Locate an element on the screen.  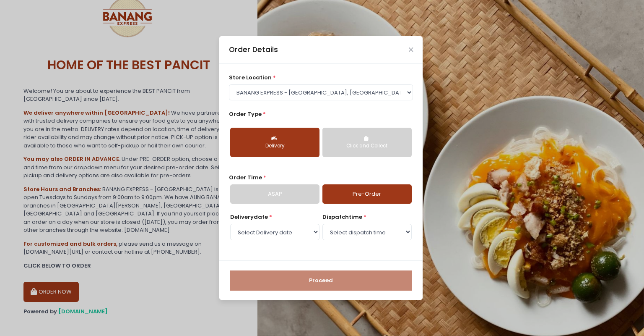
button: Proceed is located at coordinates (321, 281).